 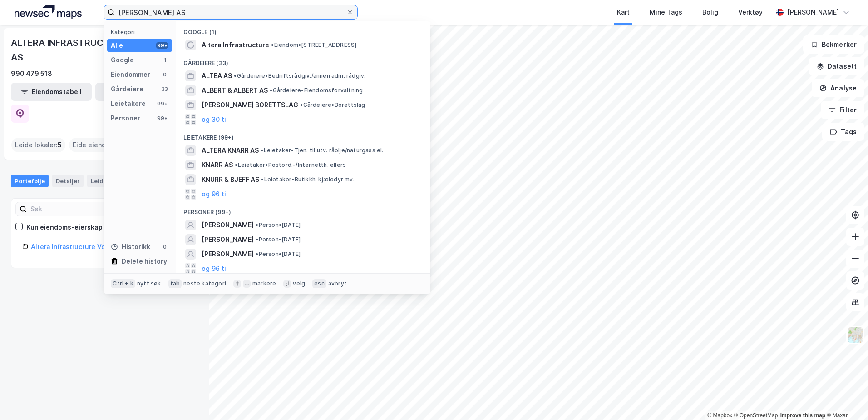 I want to click on span: KNURR & BJEFF AS, so click(x=230, y=179).